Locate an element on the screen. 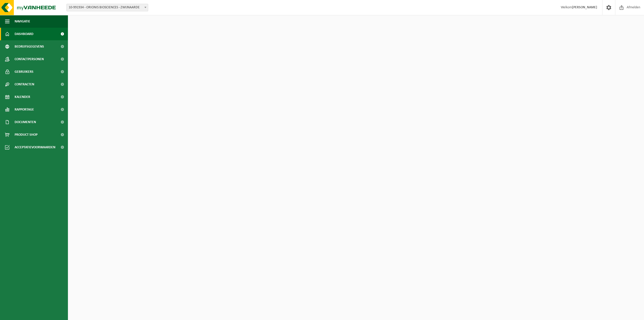  span: Documenten is located at coordinates (25, 122).